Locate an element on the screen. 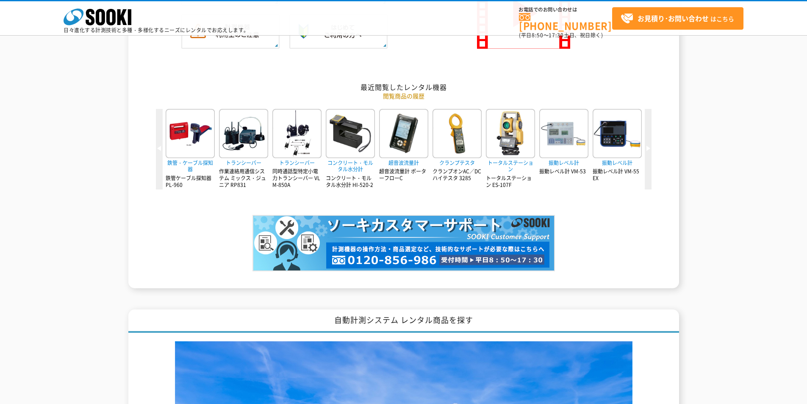 This screenshot has height=404, width=807. span: トータルステーション is located at coordinates (510, 166).